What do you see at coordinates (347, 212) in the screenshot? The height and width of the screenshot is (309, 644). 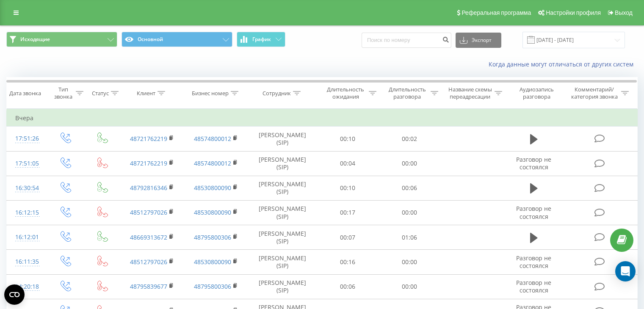 I see `td: 00:17` at bounding box center [347, 212].